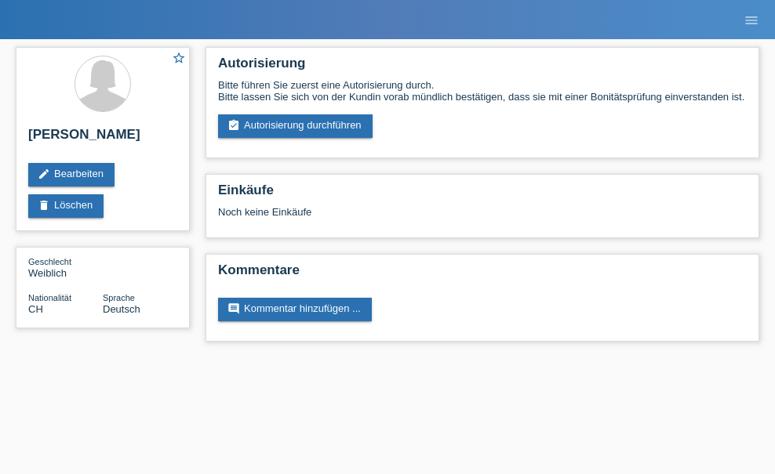 The width and height of the screenshot is (775, 474). I want to click on span: Nationalität, so click(49, 298).